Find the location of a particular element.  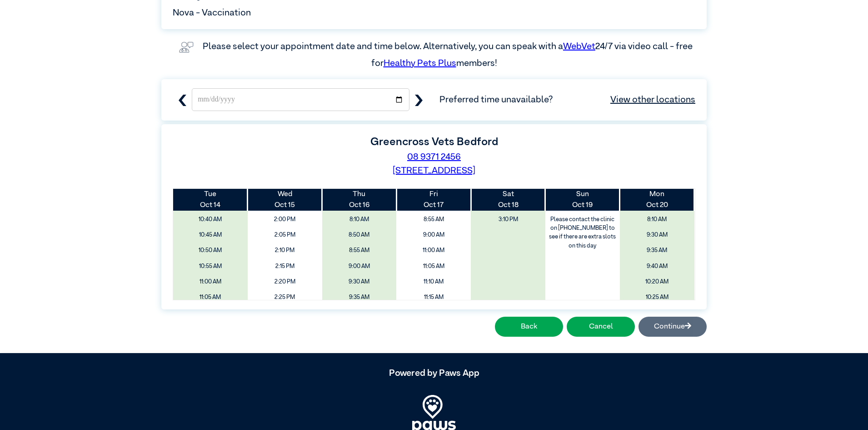

button: Back is located at coordinates (529, 327).